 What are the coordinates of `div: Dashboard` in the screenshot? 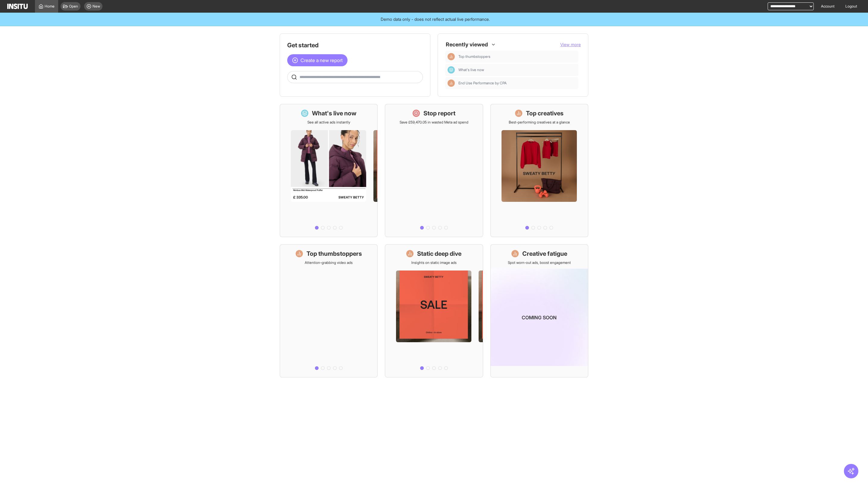 It's located at (451, 70).